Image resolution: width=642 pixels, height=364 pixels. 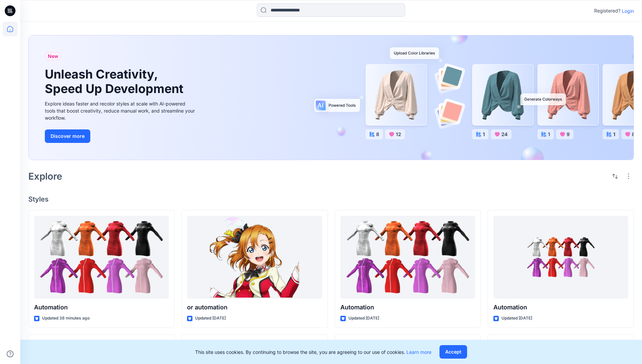 I want to click on p: This site uses cookies. By continuing to browse the site, you are agreeing to our use of cookies., so click(x=313, y=352).